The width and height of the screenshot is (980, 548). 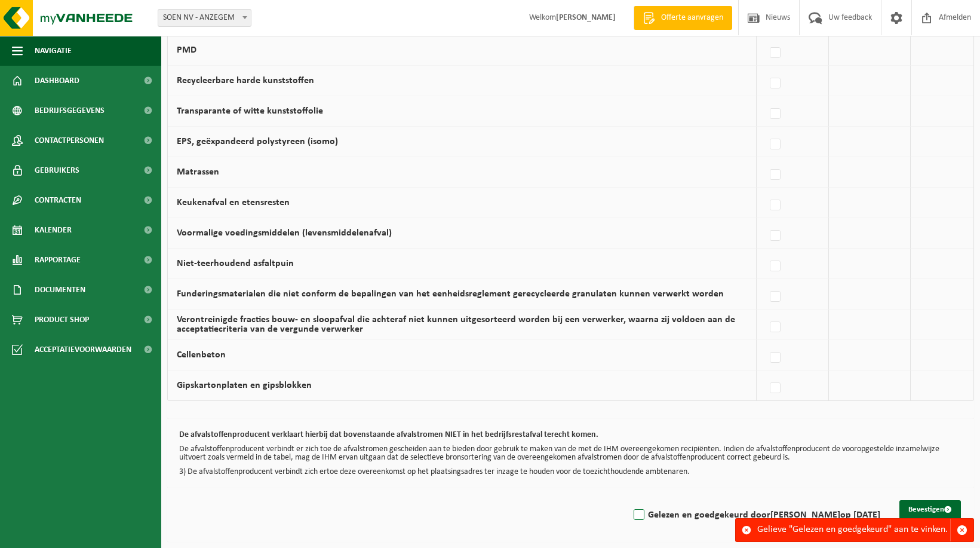 I want to click on label: Niet-teerhoudend asfaltpuin, so click(x=236, y=263).